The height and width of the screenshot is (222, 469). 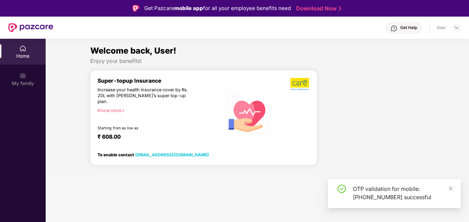 What do you see at coordinates (300, 84) in the screenshot?
I see `img: b5dec4f62d2307b9de63beb79f102df3.png` at bounding box center [300, 84].